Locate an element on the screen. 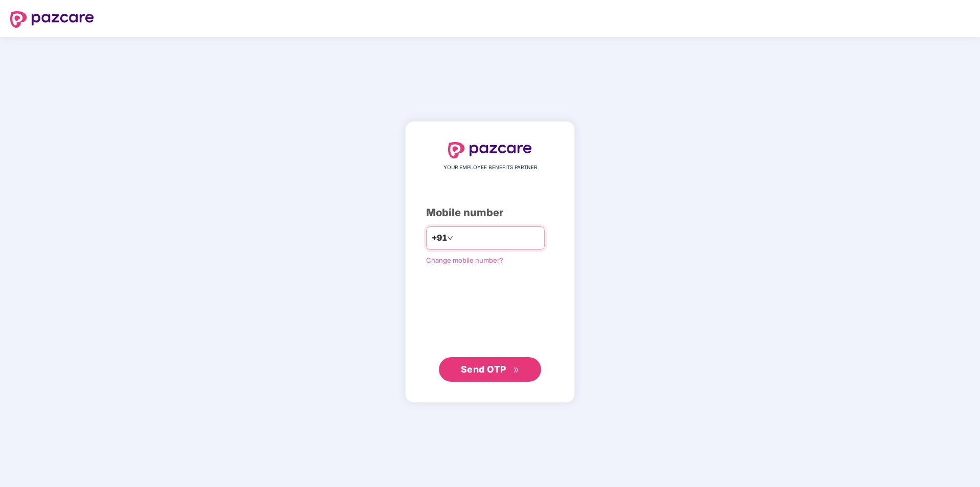  a: Change mobile number? is located at coordinates (464, 260).